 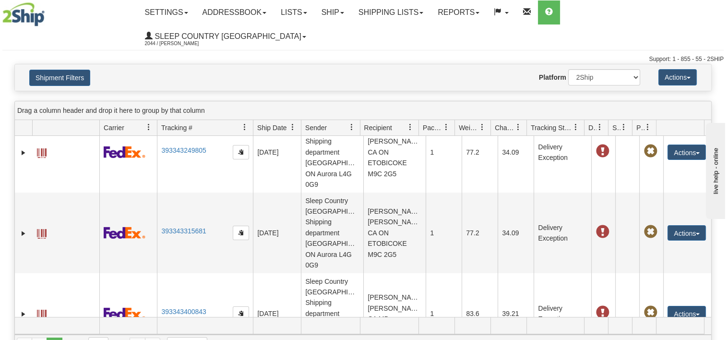 I want to click on a: Carrier filter column settings, so click(x=149, y=127).